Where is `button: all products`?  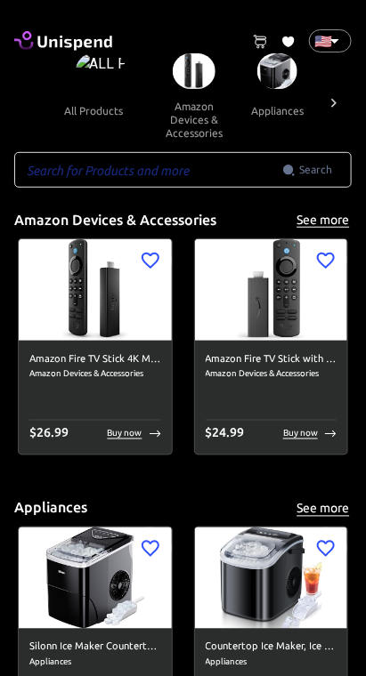 button: all products is located at coordinates (93, 110).